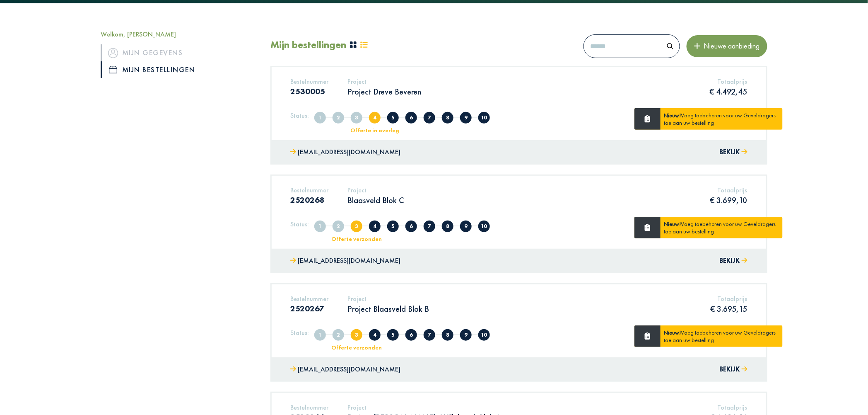 Image resolution: width=868 pixels, height=415 pixels. Describe the element at coordinates (727, 46) in the screenshot. I see `button: Nieuwe aanbieding` at that location.